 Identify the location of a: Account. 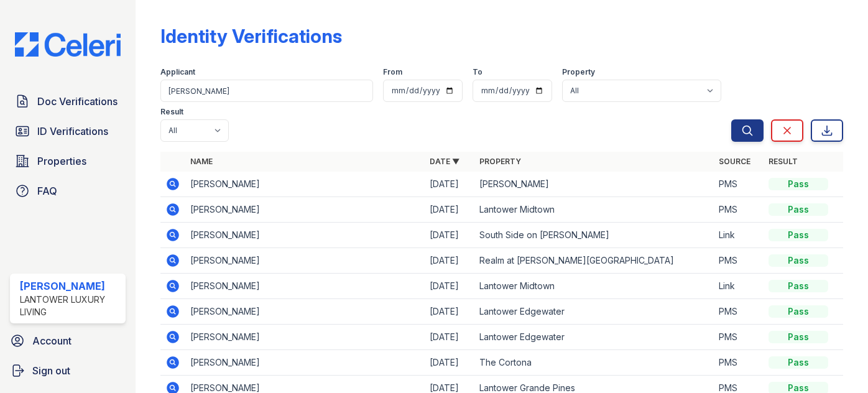
(68, 341).